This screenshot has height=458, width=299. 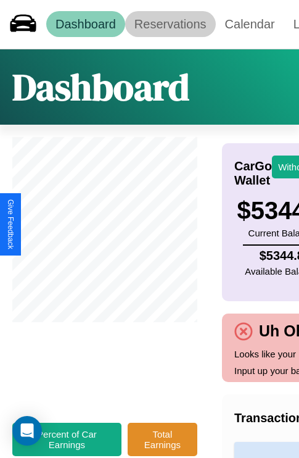 I want to click on div: Open Intercom Messenger, so click(x=27, y=431).